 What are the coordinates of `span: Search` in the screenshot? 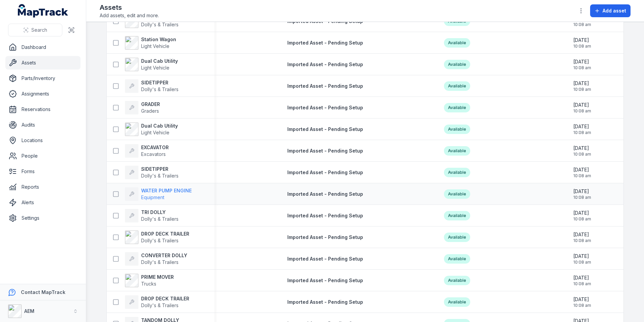 It's located at (39, 30).